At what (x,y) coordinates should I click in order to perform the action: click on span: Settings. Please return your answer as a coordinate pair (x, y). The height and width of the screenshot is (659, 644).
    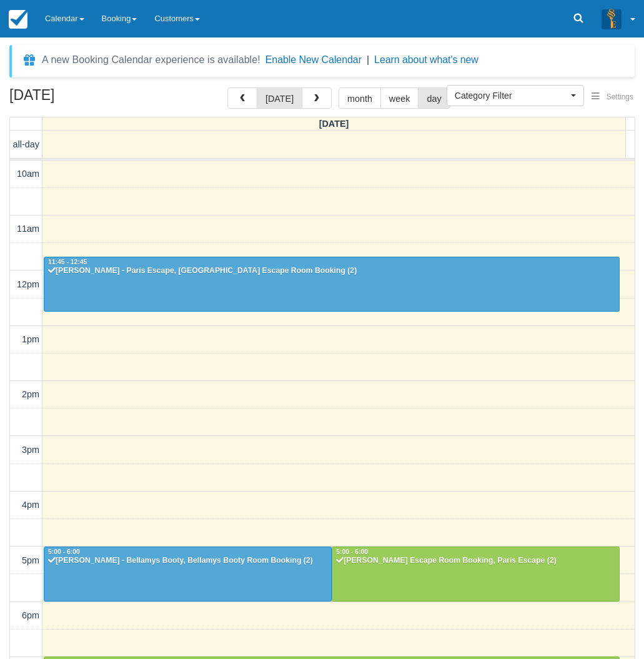
    Looking at the image, I should click on (620, 97).